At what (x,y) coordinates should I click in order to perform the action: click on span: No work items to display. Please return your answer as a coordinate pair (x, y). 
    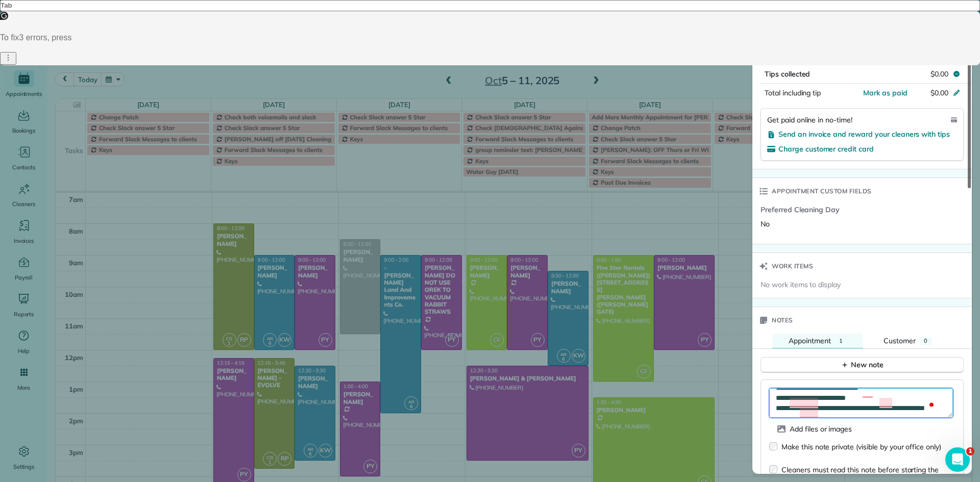
    Looking at the image, I should click on (800, 284).